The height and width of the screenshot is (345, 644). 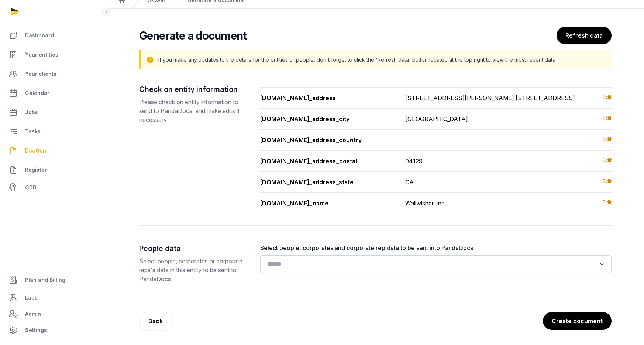 What do you see at coordinates (36, 331) in the screenshot?
I see `span: Settings` at bounding box center [36, 331].